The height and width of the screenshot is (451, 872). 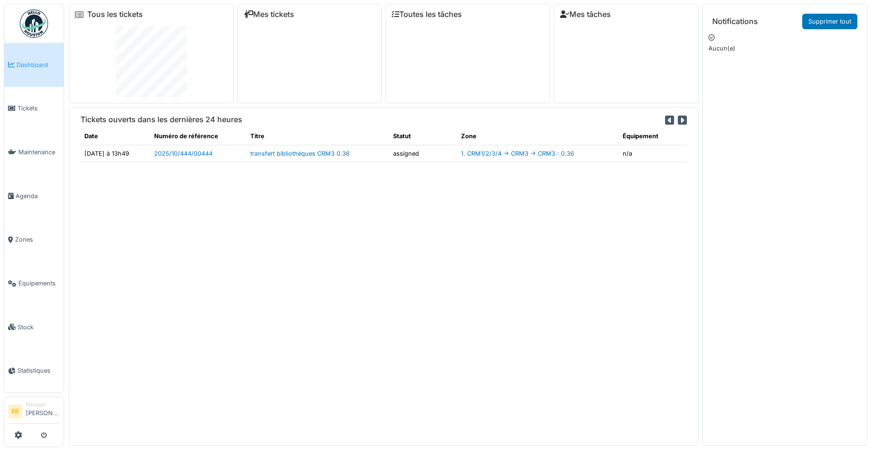 What do you see at coordinates (43, 404) in the screenshot?
I see `div: Manager` at bounding box center [43, 404].